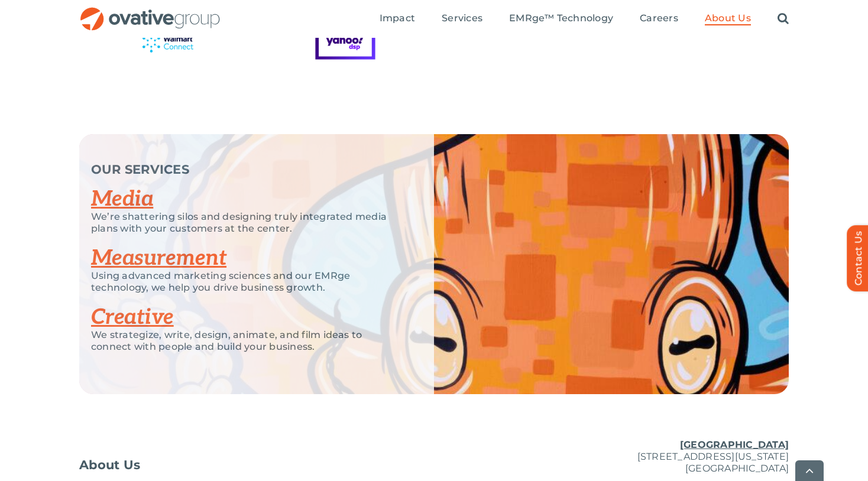 The image size is (868, 481). I want to click on a: Services, so click(461, 19).